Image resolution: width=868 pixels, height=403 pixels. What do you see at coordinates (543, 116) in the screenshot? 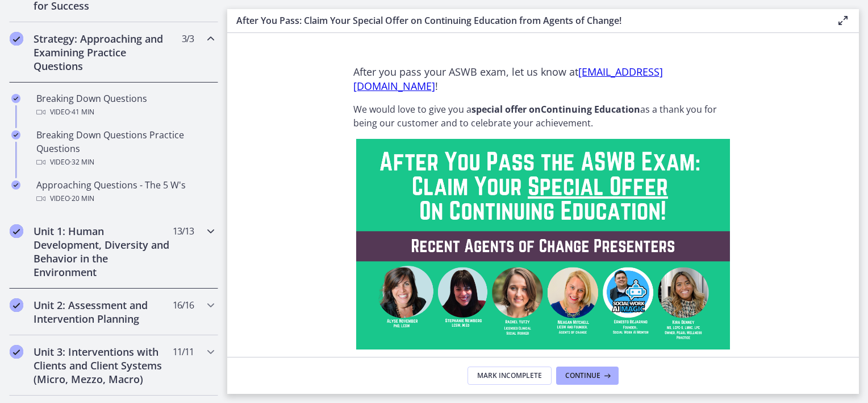
I see `p: We would love to give you a as a thank you for being our customer and to celebrate your achievement.` at bounding box center [543, 116].